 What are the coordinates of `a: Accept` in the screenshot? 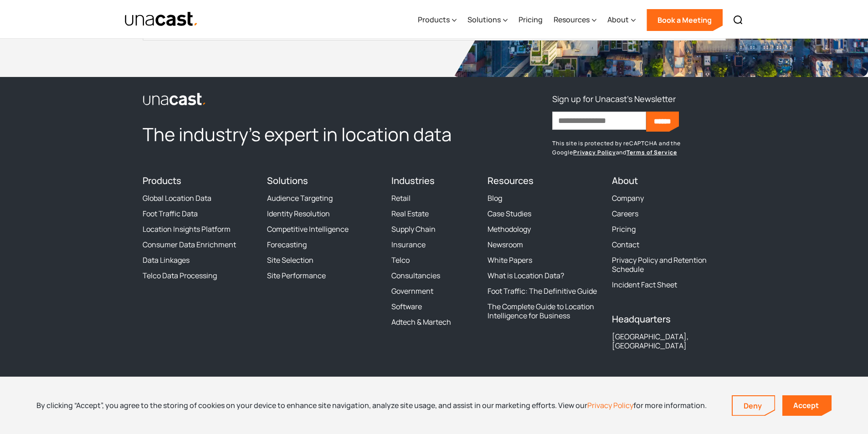 It's located at (807, 405).